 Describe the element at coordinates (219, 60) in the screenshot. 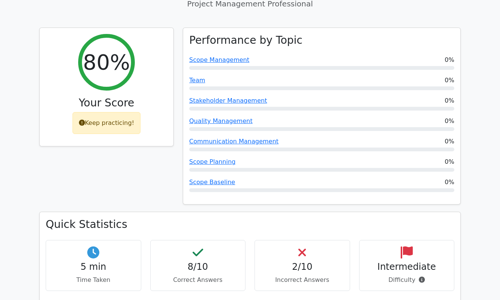

I see `a: Scope Management` at that location.